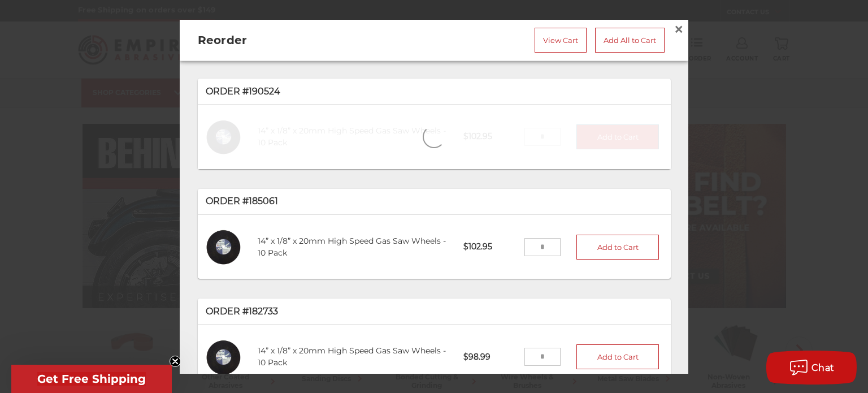 Image resolution: width=868 pixels, height=393 pixels. I want to click on p: $98.99, so click(490, 357).